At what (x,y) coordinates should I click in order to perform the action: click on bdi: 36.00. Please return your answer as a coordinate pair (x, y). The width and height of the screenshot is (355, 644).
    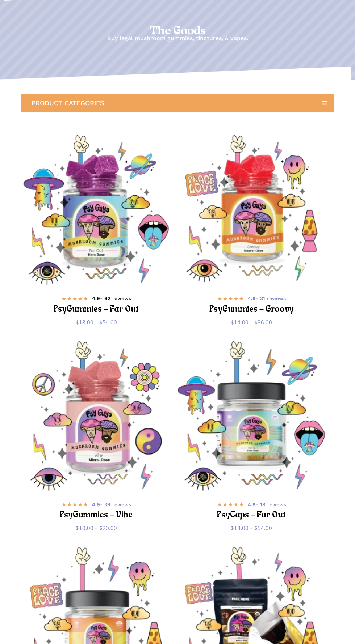
    Looking at the image, I should click on (263, 322).